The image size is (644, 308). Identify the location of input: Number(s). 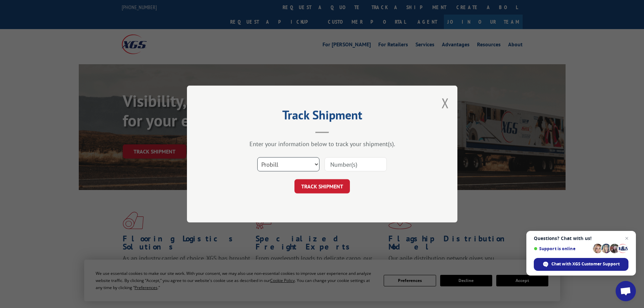
(355, 164).